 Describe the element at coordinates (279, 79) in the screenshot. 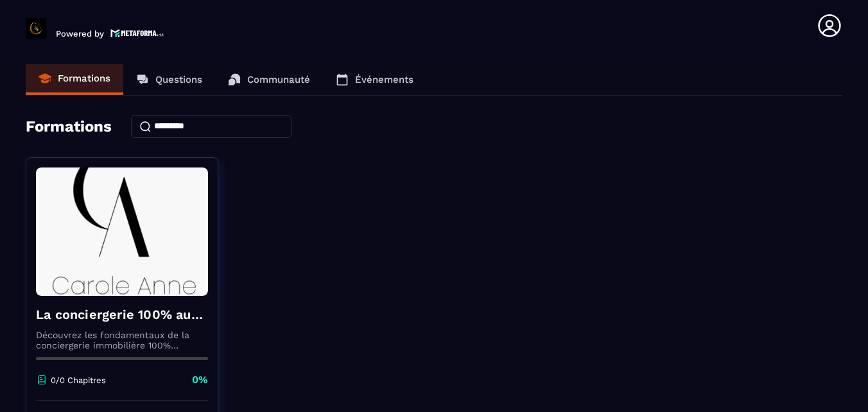

I see `p: Communauté` at that location.